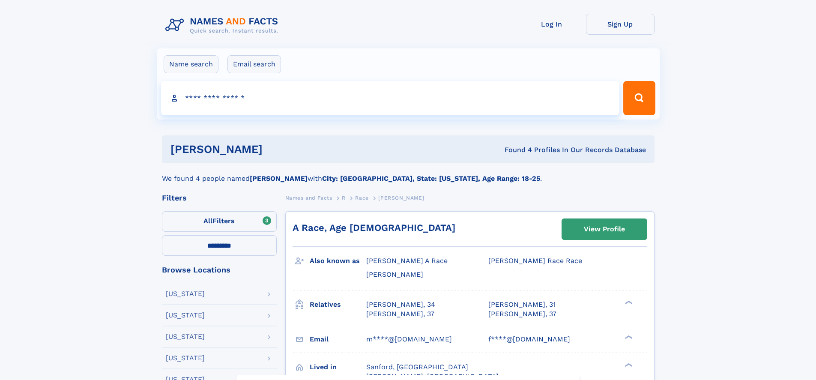  I want to click on h3: Lived in, so click(338, 367).